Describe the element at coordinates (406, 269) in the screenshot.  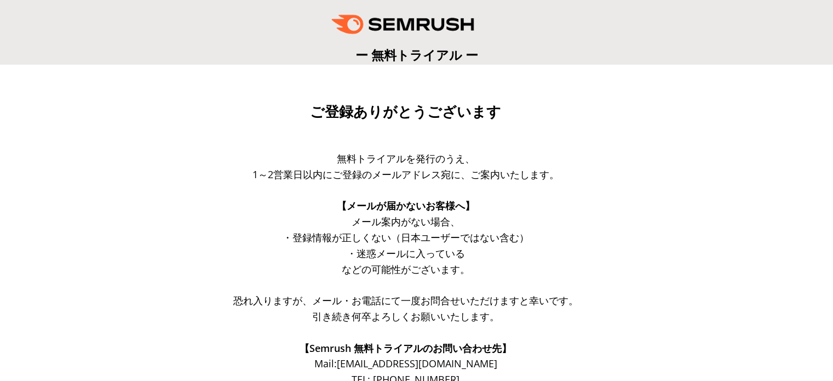
I see `span: などの可能性がございます。` at that location.